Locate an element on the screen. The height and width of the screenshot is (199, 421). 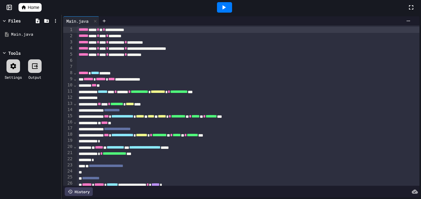
div: Settings is located at coordinates (13, 77).